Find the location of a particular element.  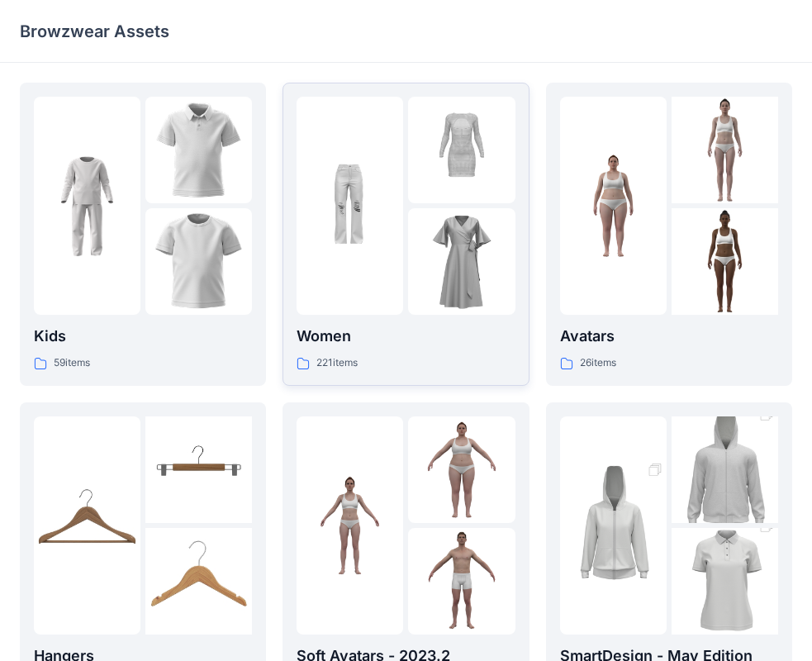

p: Women is located at coordinates (406, 336).